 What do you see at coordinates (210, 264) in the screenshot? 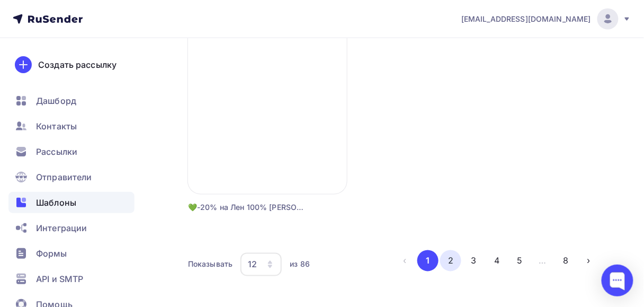
I see `div: Показывать` at bounding box center [210, 264].